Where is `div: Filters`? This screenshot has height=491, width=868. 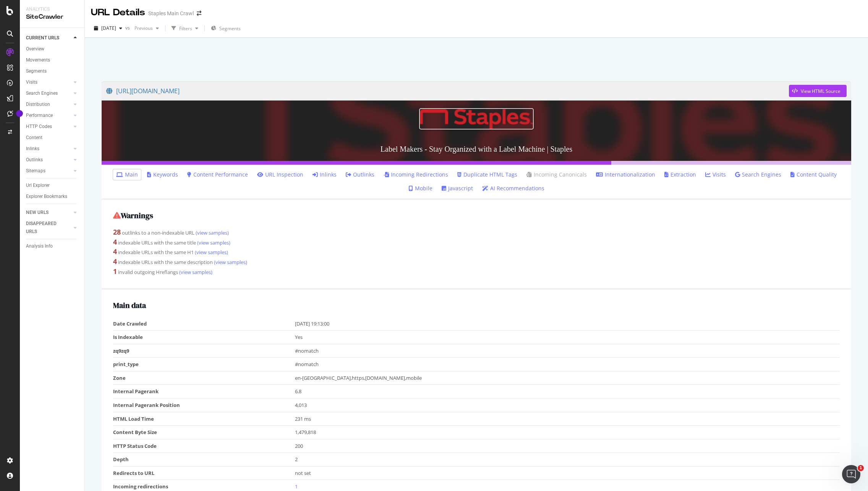
div: Filters is located at coordinates (186, 28).